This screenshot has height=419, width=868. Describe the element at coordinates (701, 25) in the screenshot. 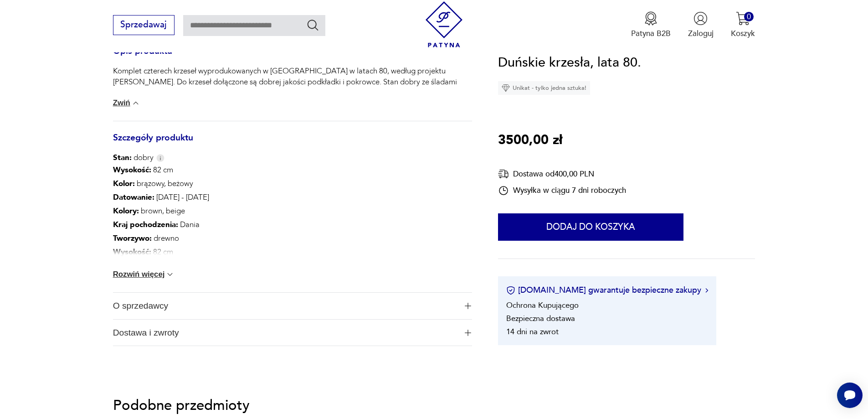

I see `button: Zaloguj` at that location.